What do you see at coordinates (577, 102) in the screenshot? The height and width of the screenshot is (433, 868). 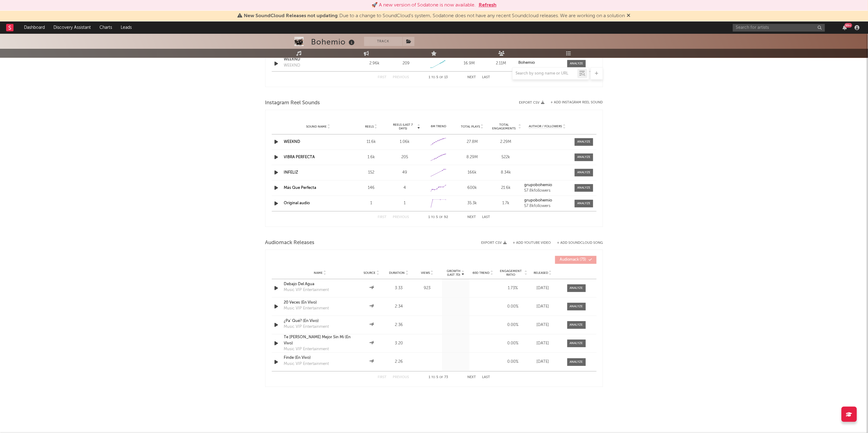 I see `button: + Add Instagram Reel Sound` at bounding box center [577, 102].